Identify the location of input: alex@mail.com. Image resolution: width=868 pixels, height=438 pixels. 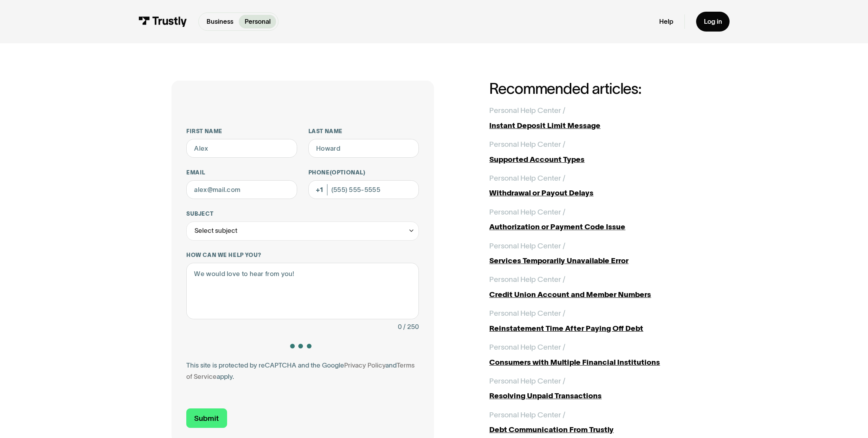
(242, 190).